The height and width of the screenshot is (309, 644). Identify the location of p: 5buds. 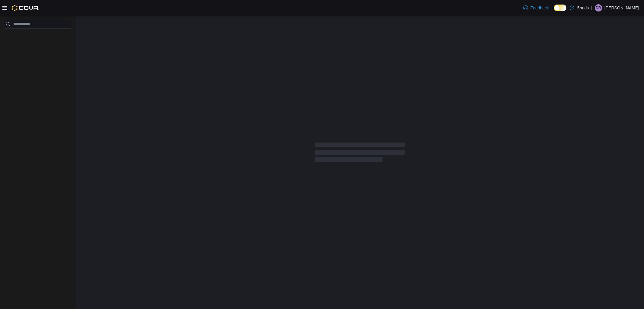
(583, 8).